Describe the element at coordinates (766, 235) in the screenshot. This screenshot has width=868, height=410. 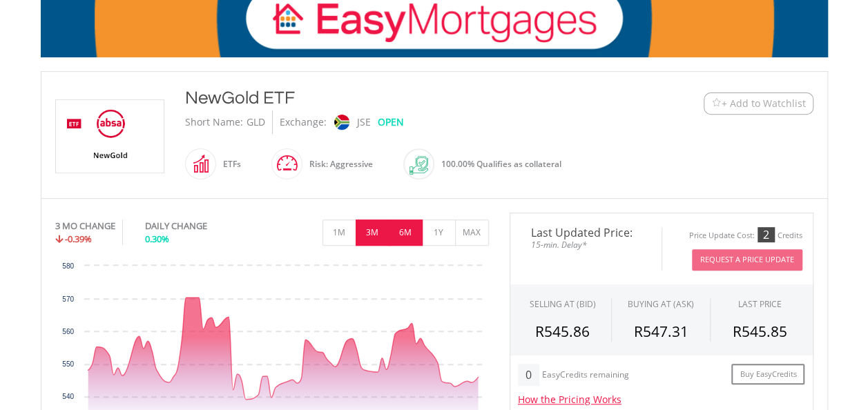
I see `div: 2` at that location.